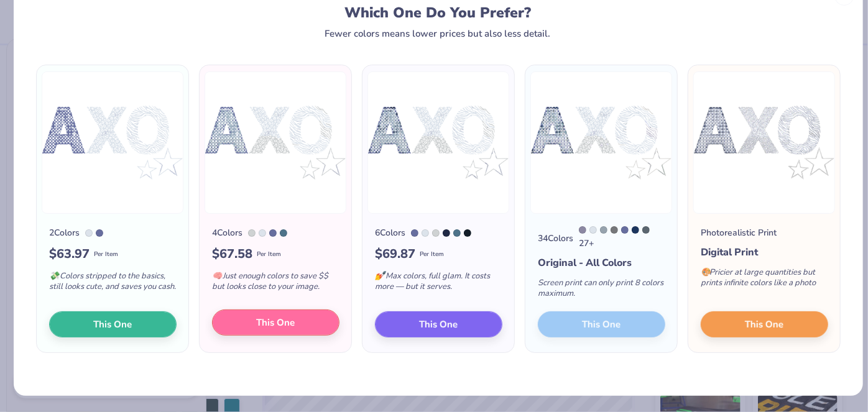 Image resolution: width=868 pixels, height=412 pixels. What do you see at coordinates (395, 254) in the screenshot?
I see `span: $ 69.87` at bounding box center [395, 254].